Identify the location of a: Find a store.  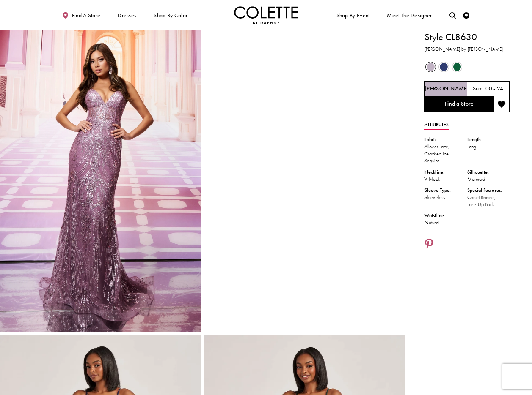
(81, 15).